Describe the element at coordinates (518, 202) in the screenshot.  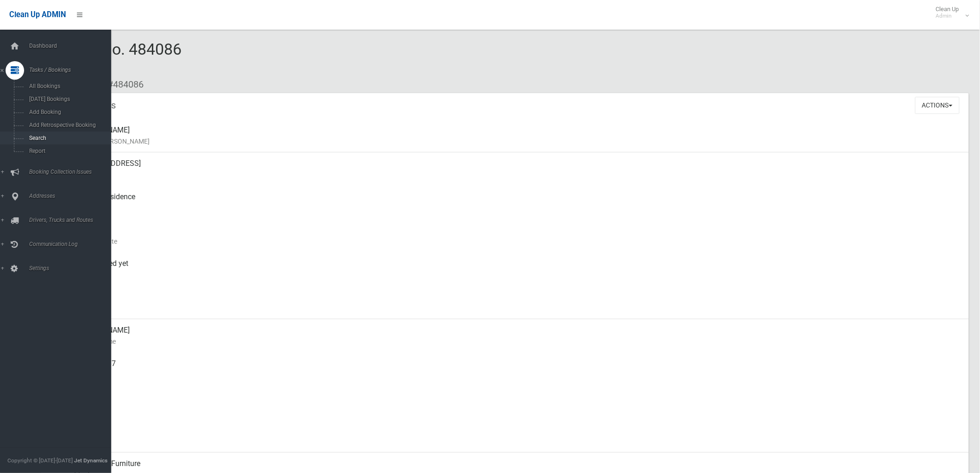
I see `div: Front of Residence` at that location.